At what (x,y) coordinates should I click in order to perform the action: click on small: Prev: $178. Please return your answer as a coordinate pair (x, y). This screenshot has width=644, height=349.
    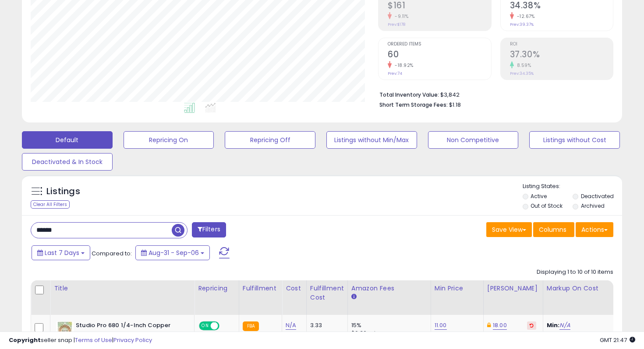
    Looking at the image, I should click on (397, 25).